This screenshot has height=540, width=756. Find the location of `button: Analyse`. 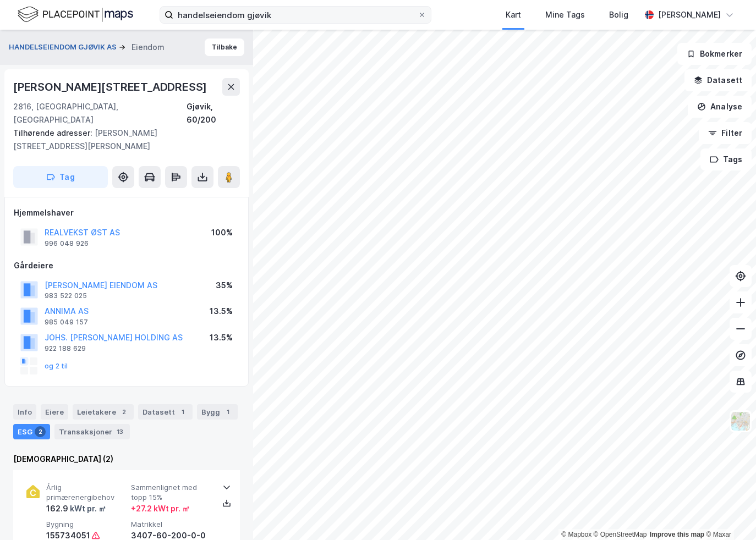

button: Analyse is located at coordinates (720, 107).